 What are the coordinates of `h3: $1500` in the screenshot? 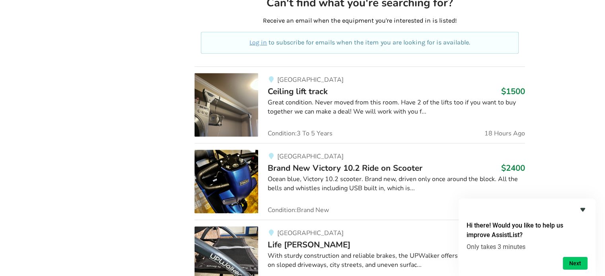 It's located at (513, 91).